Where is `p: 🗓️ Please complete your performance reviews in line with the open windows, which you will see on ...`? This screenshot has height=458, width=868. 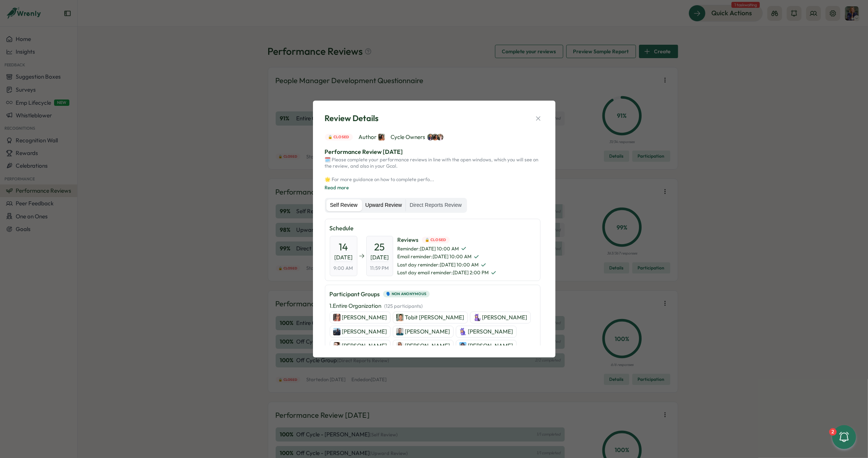 p: 🗓️ Please complete your performance reviews in line with the open windows, which you will see on ... is located at coordinates (434, 170).